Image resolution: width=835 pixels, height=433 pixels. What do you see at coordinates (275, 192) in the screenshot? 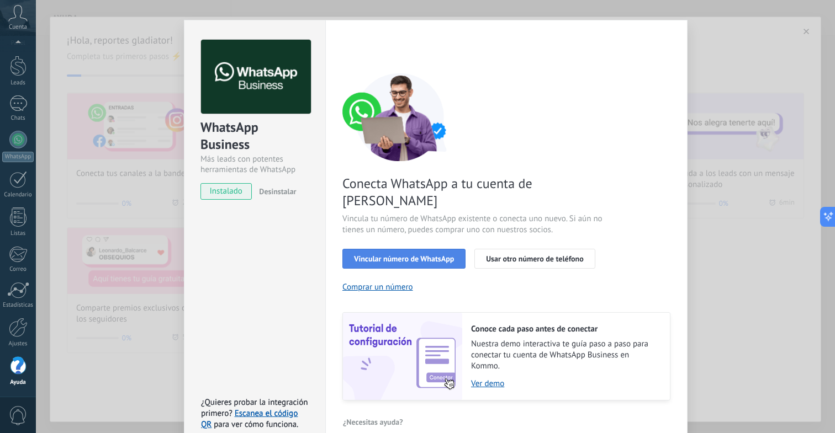
I see `button: Desinstalar` at bounding box center [275, 192].